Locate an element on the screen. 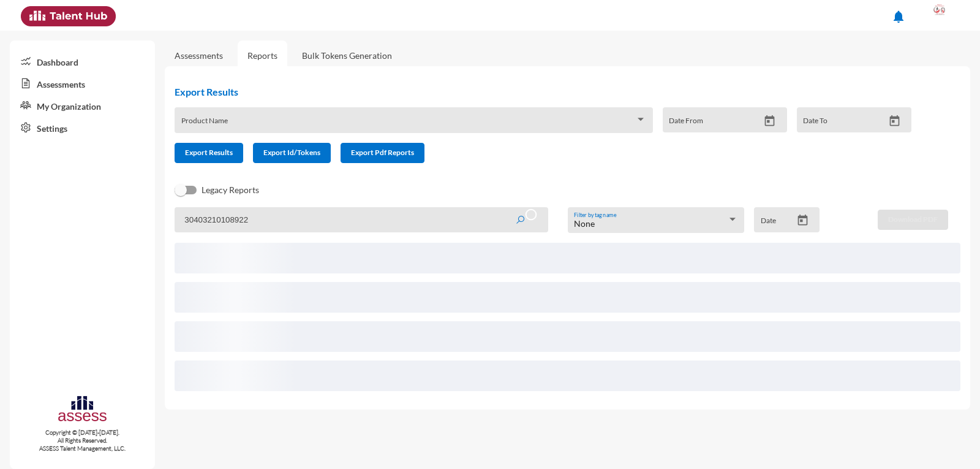 This screenshot has height=469, width=980. span: Export Results is located at coordinates (209, 152).